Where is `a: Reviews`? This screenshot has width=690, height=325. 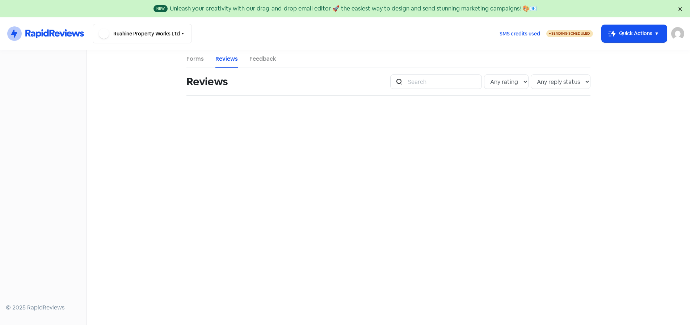 a: Reviews is located at coordinates (227, 59).